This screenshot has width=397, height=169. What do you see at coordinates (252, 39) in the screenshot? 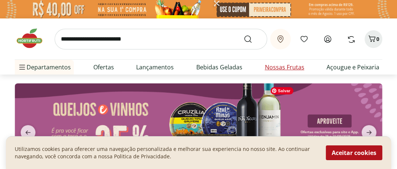
I see `button: Submit Search` at bounding box center [252, 39].